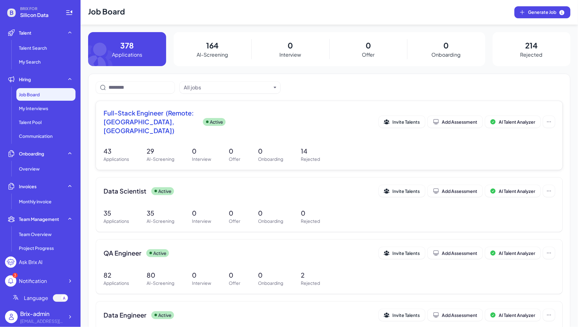 This screenshot has height=327, width=578. What do you see at coordinates (11, 317) in the screenshot?
I see `img: user_logo.png` at bounding box center [11, 317].